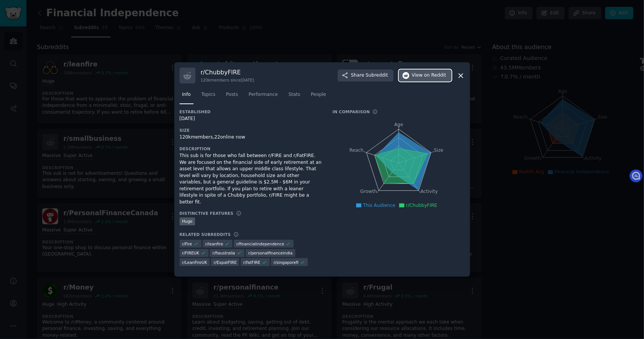  What do you see at coordinates (251, 179) in the screenshot?
I see `div: This sub is for those who fall between r/FIRE and r/FatFIRE. We are focused on the financial side...` at bounding box center [251, 179].